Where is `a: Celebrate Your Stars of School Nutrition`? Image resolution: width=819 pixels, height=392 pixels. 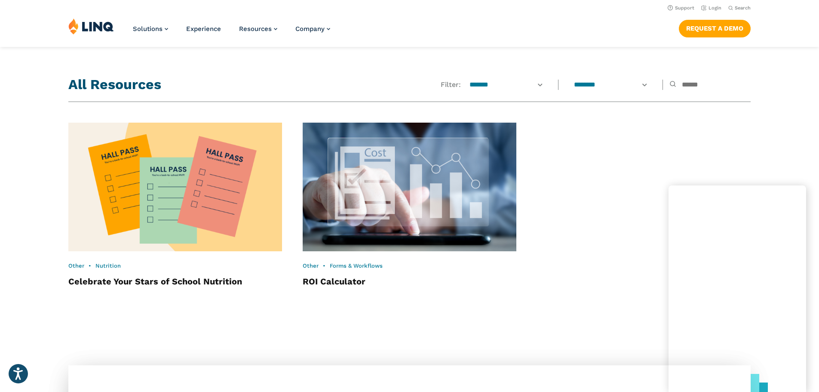
a: Celebrate Your Stars of School Nutrition is located at coordinates (155, 281).